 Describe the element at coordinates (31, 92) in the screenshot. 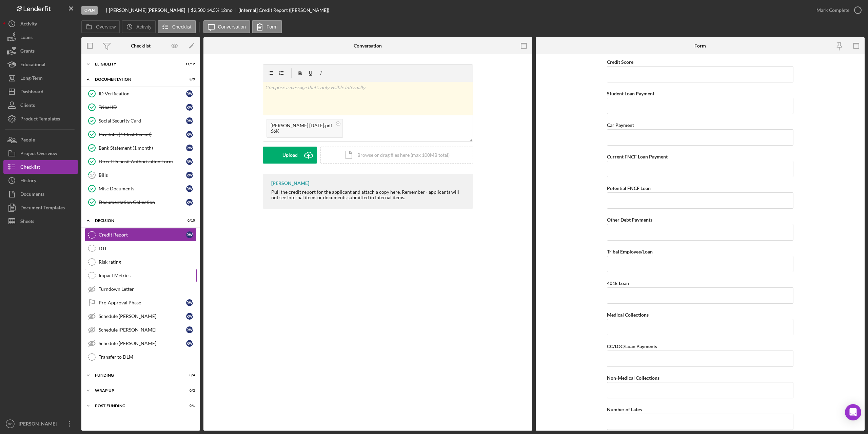

I see `div: Dashboard` at that location.